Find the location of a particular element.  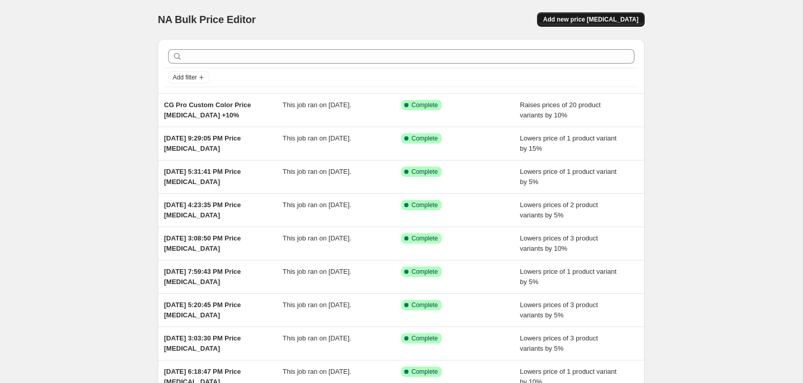

span: Lowers price of 1 product variant by 15% is located at coordinates (569, 143).